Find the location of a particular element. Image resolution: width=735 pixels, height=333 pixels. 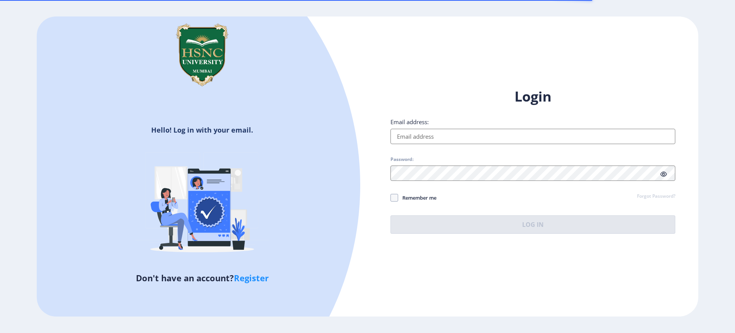

label: Password: is located at coordinates (402, 159).